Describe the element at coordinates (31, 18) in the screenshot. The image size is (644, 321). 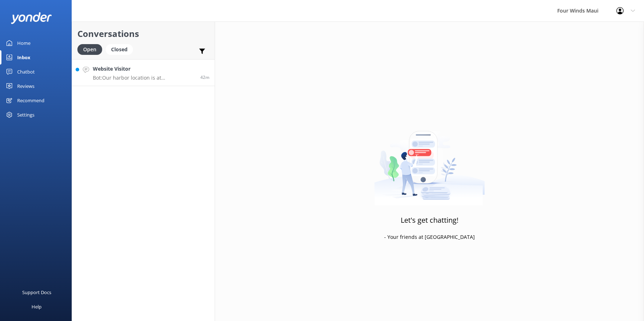
I see `img: yonder-white-logo.png` at that location.